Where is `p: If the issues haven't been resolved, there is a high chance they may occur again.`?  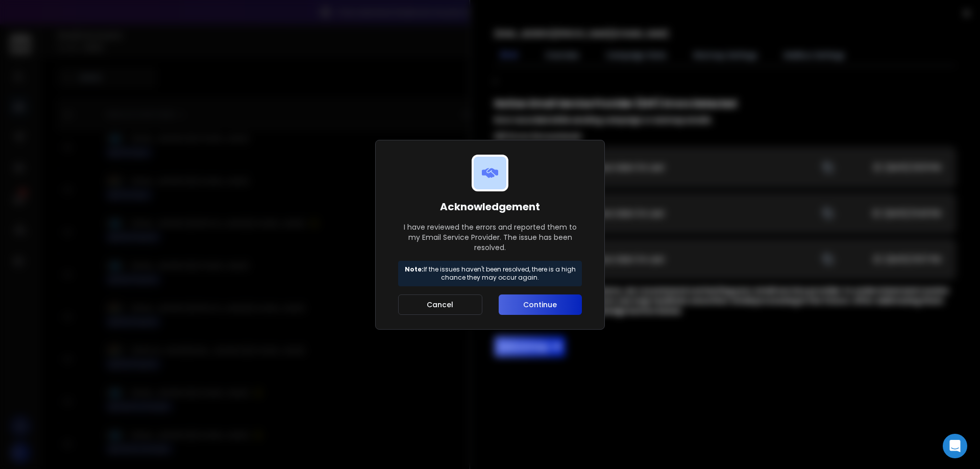
p: If the issues haven't been resolved, there is a high chance they may occur again. is located at coordinates (490, 274).